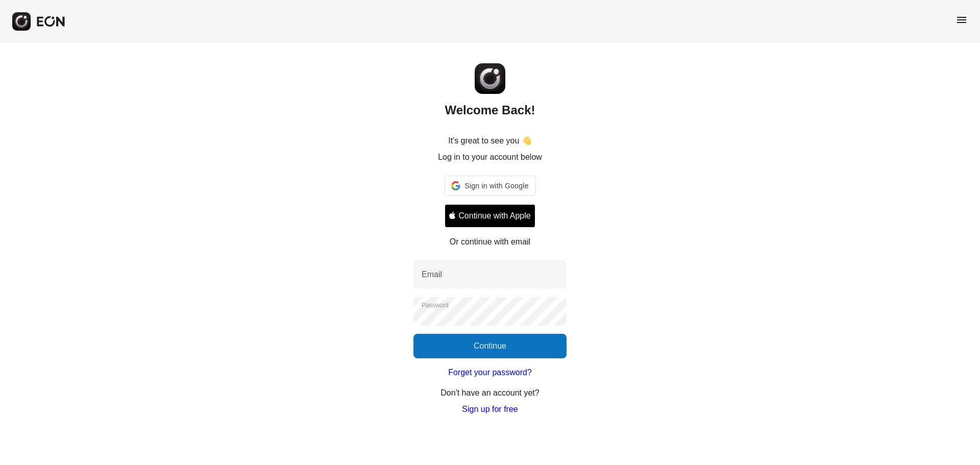 The image size is (980, 465). I want to click on button: Signin with apple ID, so click(490, 216).